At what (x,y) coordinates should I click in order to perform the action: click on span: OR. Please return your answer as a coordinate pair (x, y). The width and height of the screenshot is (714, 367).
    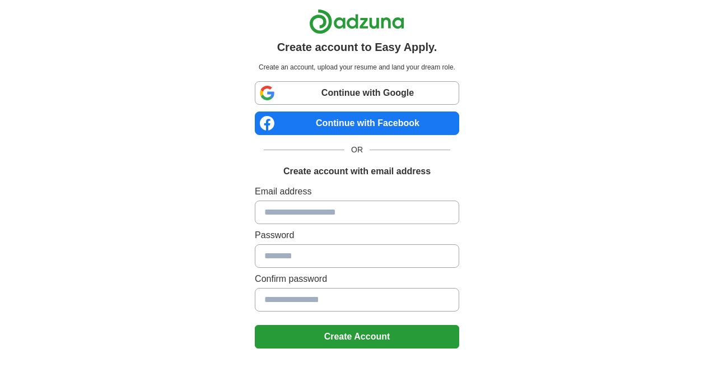
    Looking at the image, I should click on (357, 150).